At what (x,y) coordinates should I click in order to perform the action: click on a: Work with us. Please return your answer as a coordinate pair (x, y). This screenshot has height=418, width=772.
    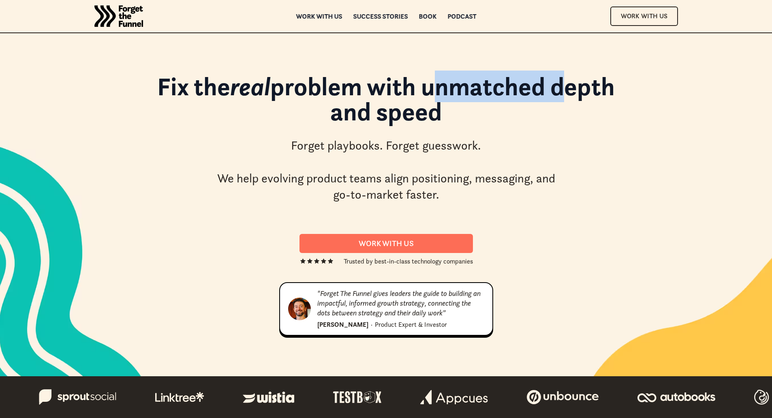
    Looking at the image, I should click on (319, 16).